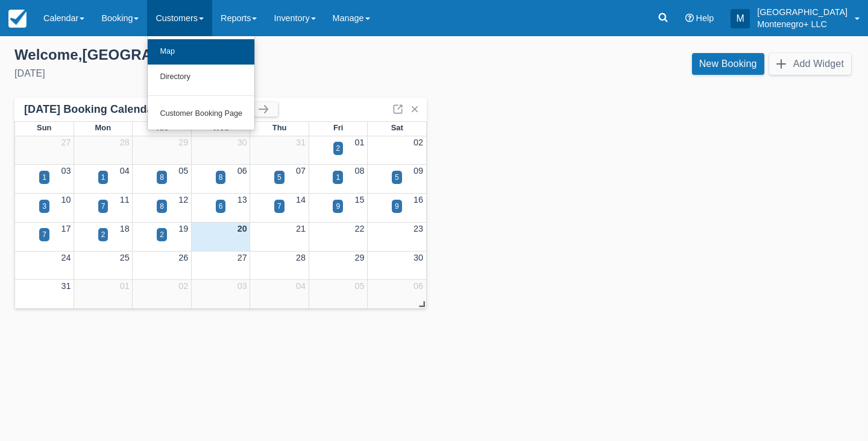 The width and height of the screenshot is (868, 441). I want to click on span: Tue, so click(161, 128).